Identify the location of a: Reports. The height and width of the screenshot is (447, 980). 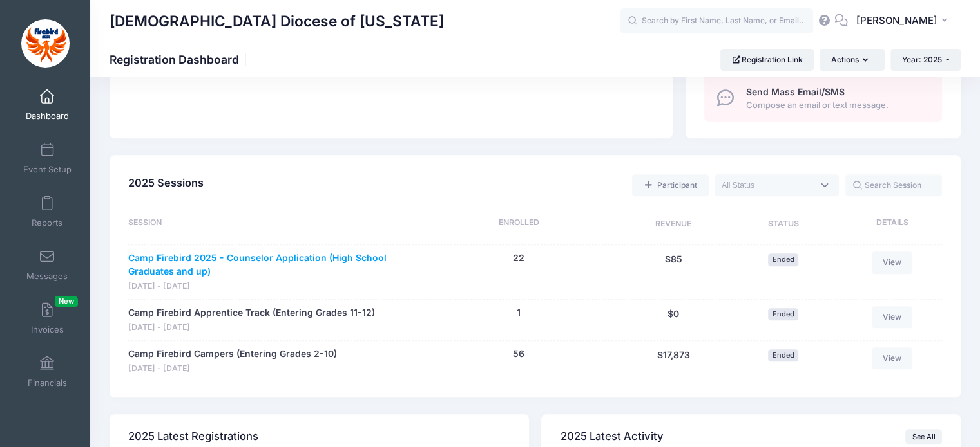
(47, 212).